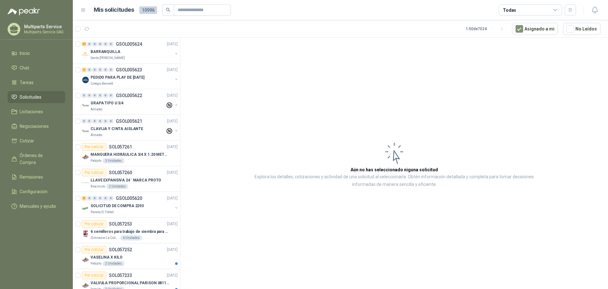 This screenshot has height=289, width=608. What do you see at coordinates (36, 159) in the screenshot?
I see `a: Órdenes de Compra` at bounding box center [36, 159].